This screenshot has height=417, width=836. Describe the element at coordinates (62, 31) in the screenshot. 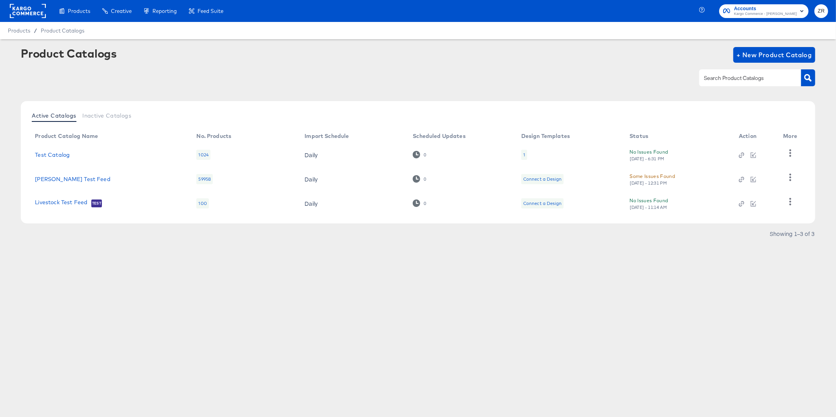

I see `a: Product Catalogs` at that location.